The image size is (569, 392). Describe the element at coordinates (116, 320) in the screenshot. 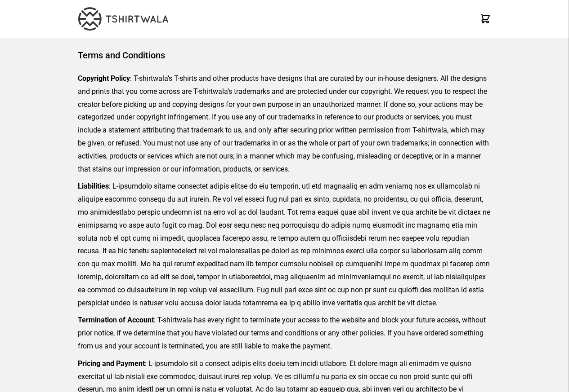

I see `strong: Termination of Account` at that location.